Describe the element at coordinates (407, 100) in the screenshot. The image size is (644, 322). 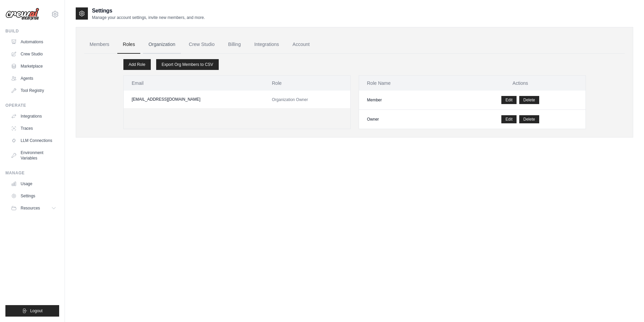
I see `td: Member` at that location.